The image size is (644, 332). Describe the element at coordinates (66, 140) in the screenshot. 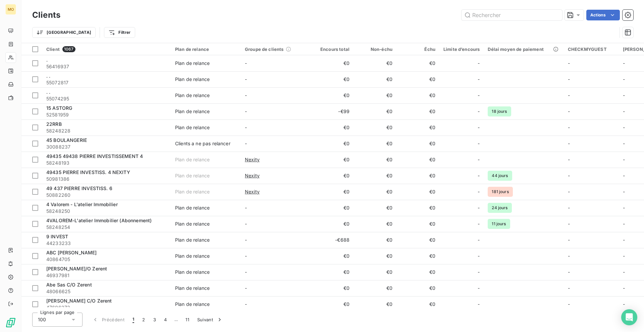

I see `span: 45 BOULANGERIE` at that location.